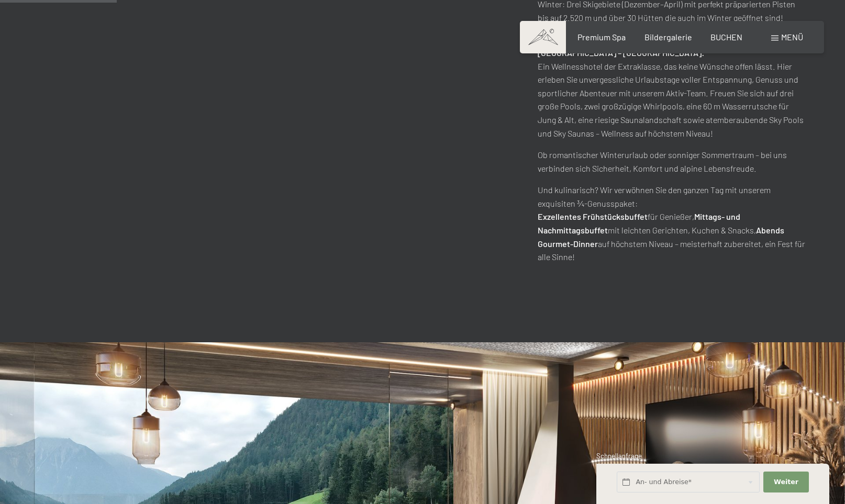  I want to click on strong: Abends Gourmet-Dinner, so click(661, 237).